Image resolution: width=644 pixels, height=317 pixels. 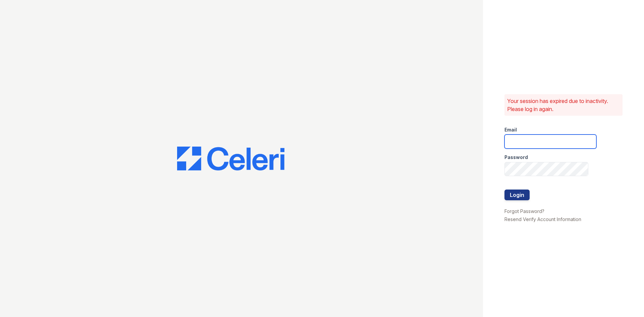 What do you see at coordinates (543, 219) in the screenshot?
I see `a: Resend Verify Account Information` at bounding box center [543, 219].